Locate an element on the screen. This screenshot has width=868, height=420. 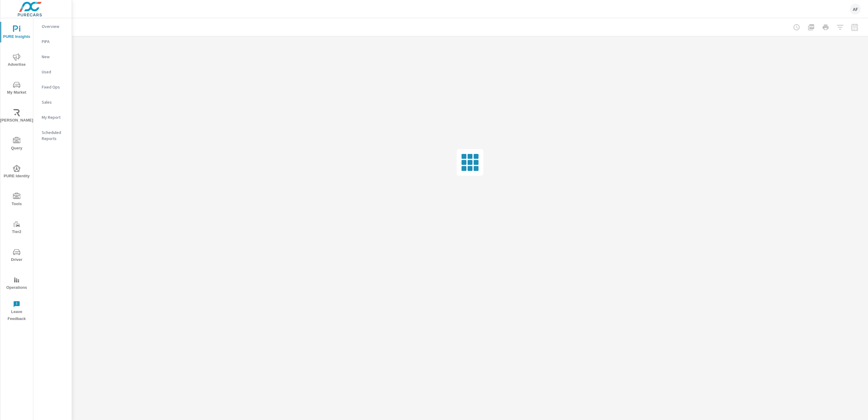
p: PIPA is located at coordinates (54, 42).